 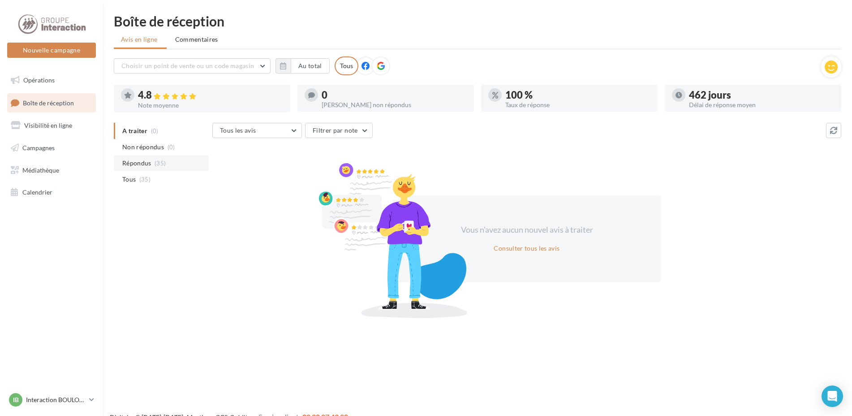 I want to click on span: (0), so click(x=171, y=147).